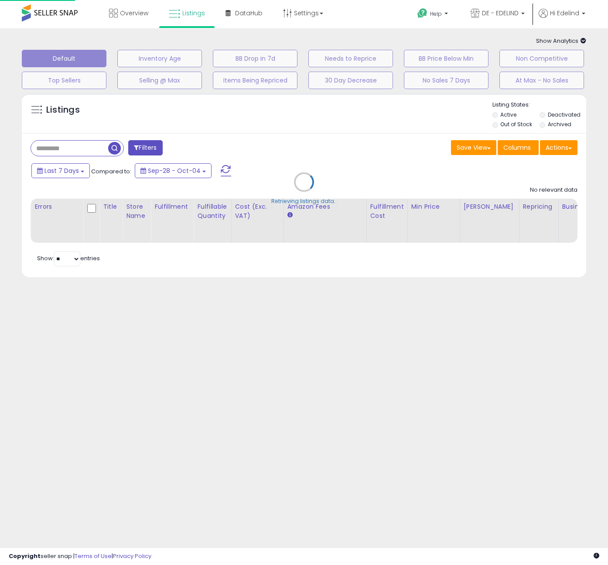 The width and height of the screenshot is (608, 565). I want to click on button: Default, so click(64, 58).